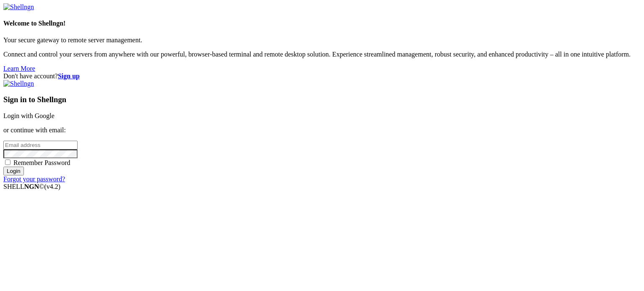 This screenshot has width=644, height=291. Describe the element at coordinates (69, 76) in the screenshot. I see `a: Sign up` at that location.